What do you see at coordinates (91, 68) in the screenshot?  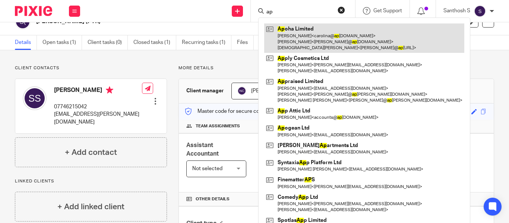 I see `p: Client contacts` at bounding box center [91, 68].